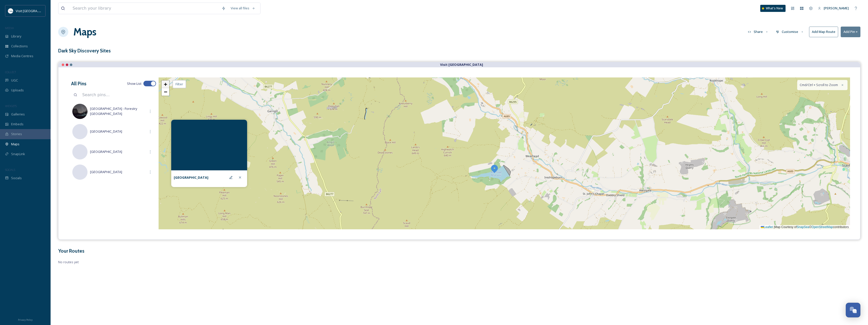 This screenshot has width=868, height=325. I want to click on div: What's New, so click(773, 8).